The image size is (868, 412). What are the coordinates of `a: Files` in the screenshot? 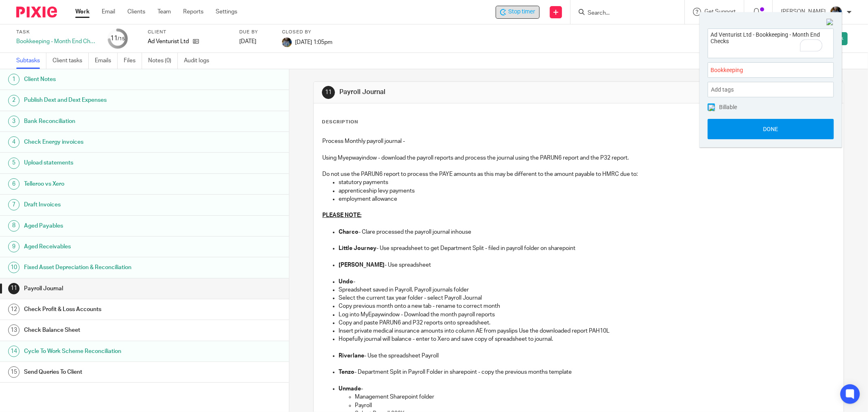 It's located at (133, 61).